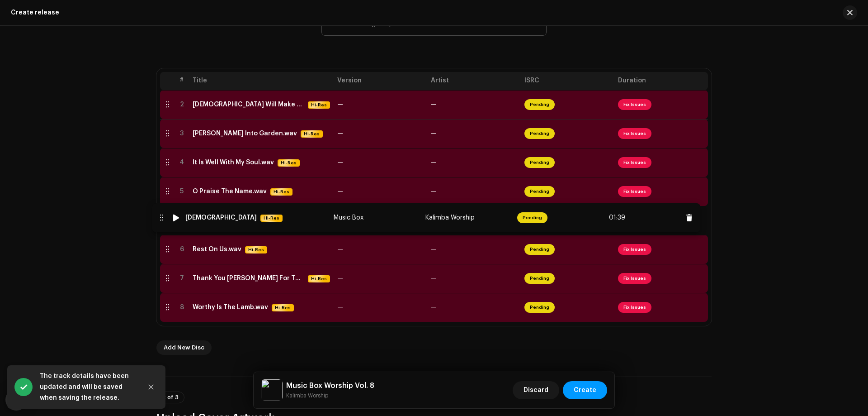  Describe the element at coordinates (230, 307) in the screenshot. I see `div: Worthy Is The Lamb.wav` at that location.